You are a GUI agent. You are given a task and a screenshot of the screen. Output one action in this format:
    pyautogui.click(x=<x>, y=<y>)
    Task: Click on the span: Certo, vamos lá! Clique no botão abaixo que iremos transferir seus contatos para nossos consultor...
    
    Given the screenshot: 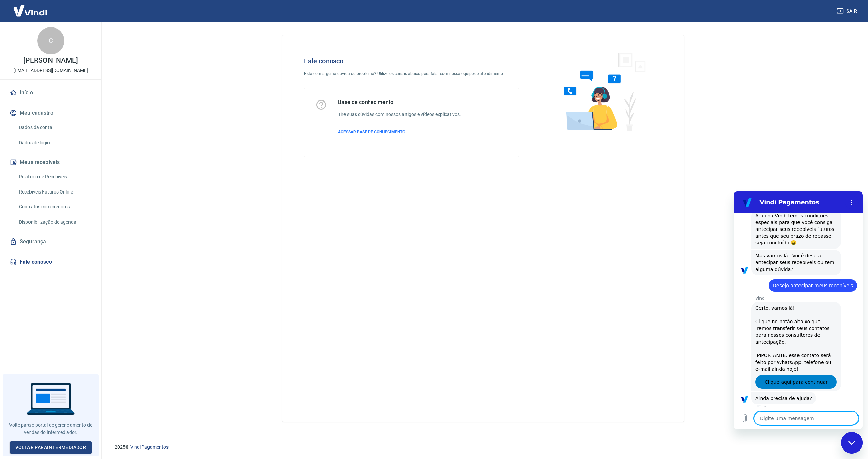 What is the action you would take?
    pyautogui.click(x=60, y=147)
    